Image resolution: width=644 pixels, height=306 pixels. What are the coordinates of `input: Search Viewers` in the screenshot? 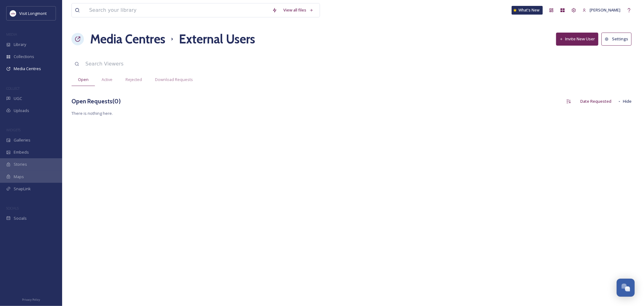 It's located at (155, 64).